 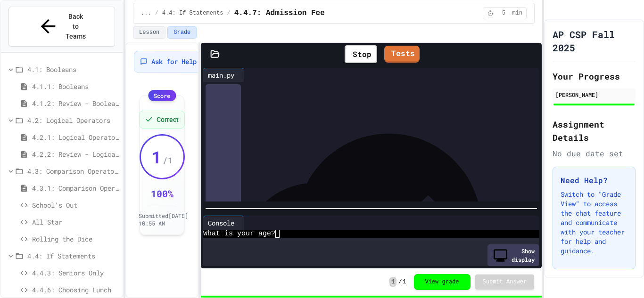 I want to click on span: 4.2.2: Review - Logical Operators, so click(x=76, y=154).